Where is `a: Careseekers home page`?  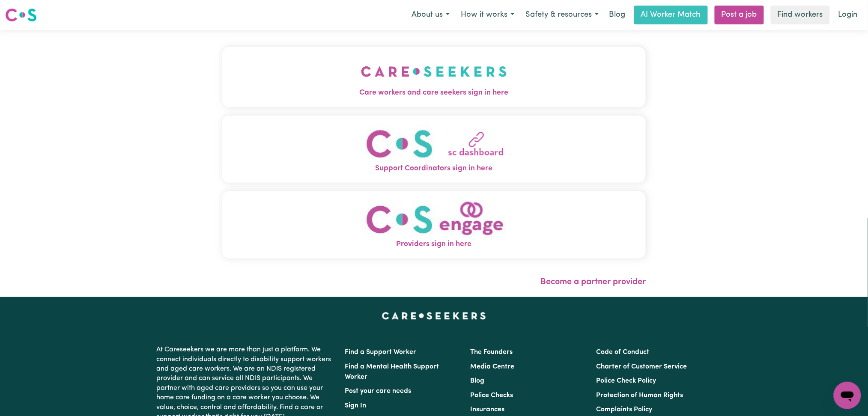
a: Careseekers home page is located at coordinates (434, 316).